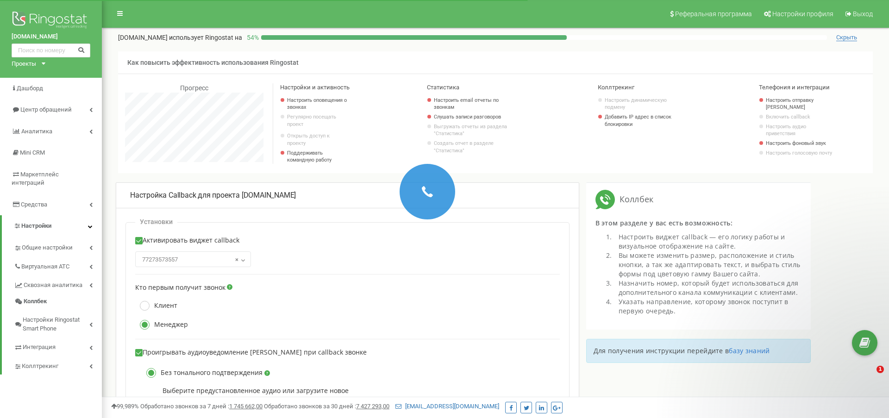 This screenshot has height=418, width=889. I want to click on span: Центр обращений, so click(46, 109).